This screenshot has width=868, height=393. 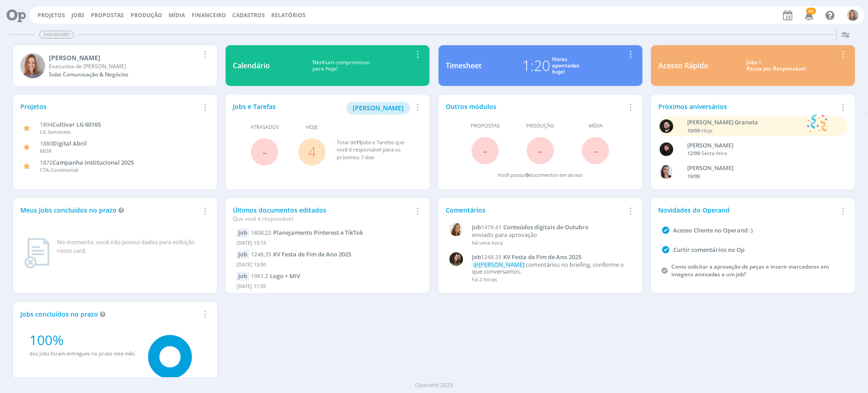 I want to click on div: Acesso Rápido, so click(x=683, y=66).